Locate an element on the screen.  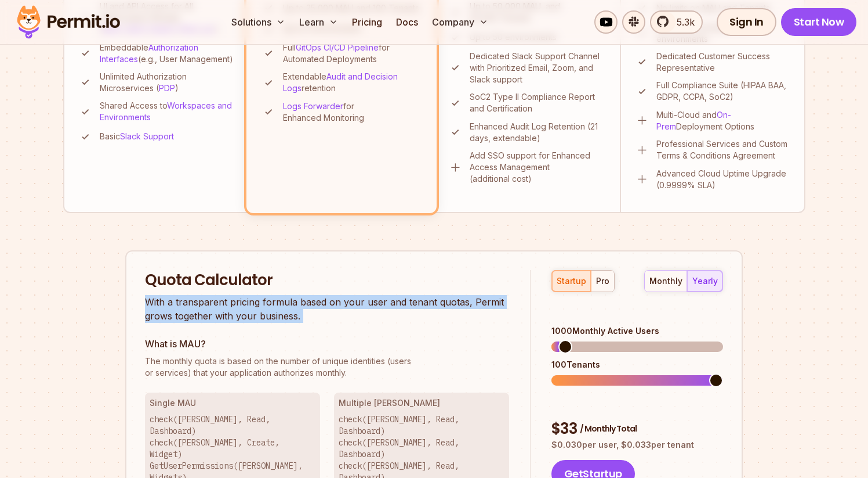
div: $ 33 is located at coordinates (638, 429).